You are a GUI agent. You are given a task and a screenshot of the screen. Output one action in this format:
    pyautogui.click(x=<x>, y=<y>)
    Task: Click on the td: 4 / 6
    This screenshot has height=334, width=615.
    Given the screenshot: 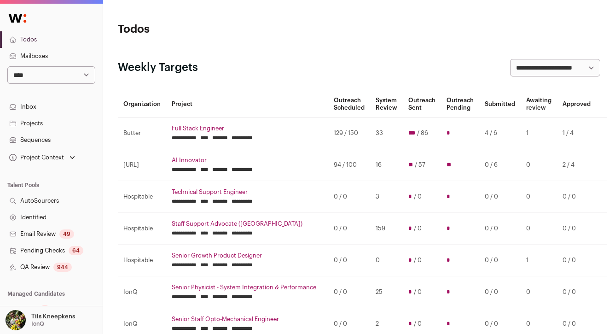 What is the action you would take?
    pyautogui.click(x=500, y=133)
    